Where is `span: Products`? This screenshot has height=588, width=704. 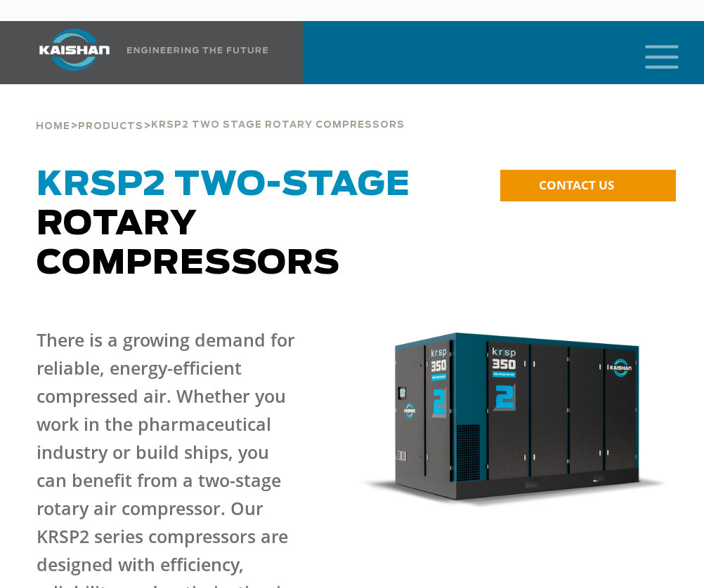 span: Products is located at coordinates (110, 126).